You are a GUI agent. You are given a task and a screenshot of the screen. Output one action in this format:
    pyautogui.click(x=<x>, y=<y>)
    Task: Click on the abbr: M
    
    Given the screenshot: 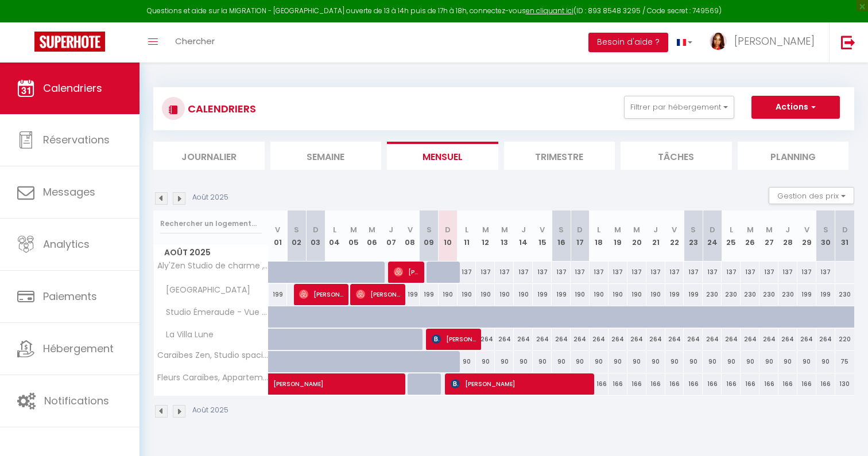 What is the action you would take?
    pyautogui.click(x=751, y=230)
    